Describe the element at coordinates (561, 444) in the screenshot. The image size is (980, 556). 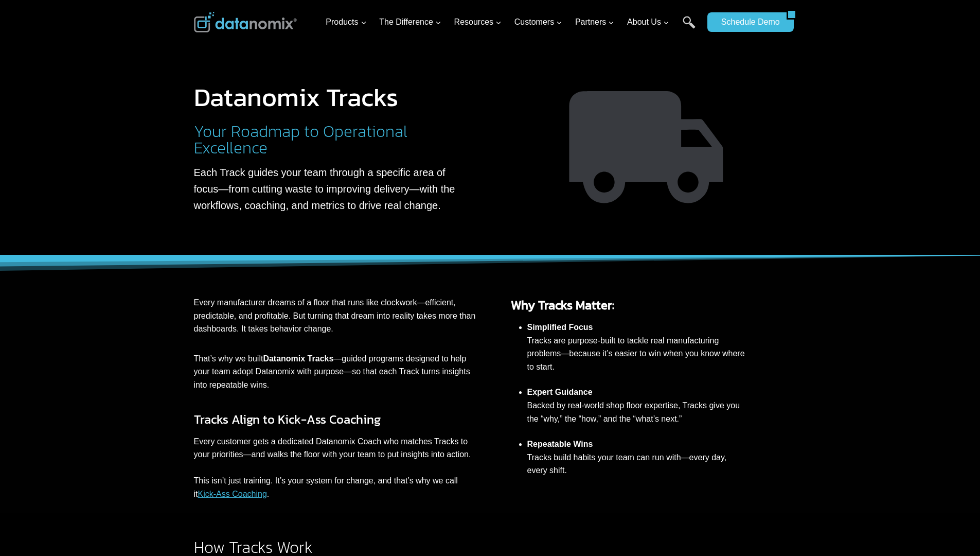
I see `strong: Repeatable Wins` at that location.